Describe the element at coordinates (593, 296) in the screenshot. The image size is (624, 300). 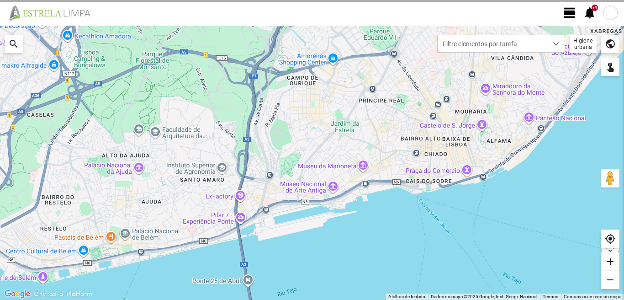
I see `a: Comunicar um erro no mapa` at that location.